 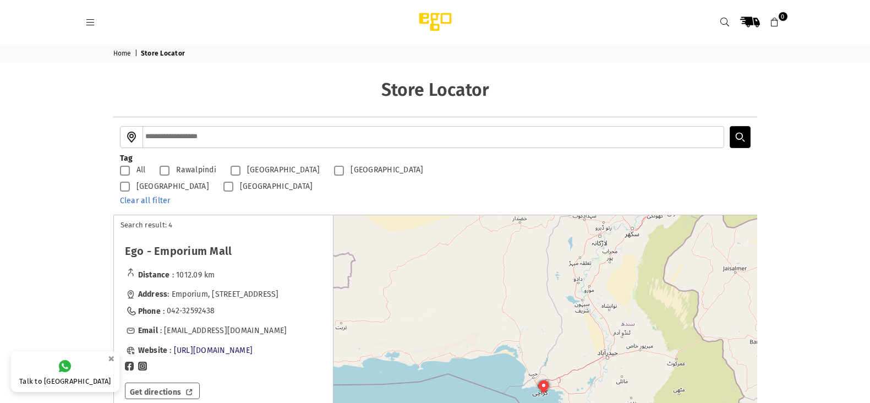 I want to click on a: 042-32592438, so click(x=190, y=311).